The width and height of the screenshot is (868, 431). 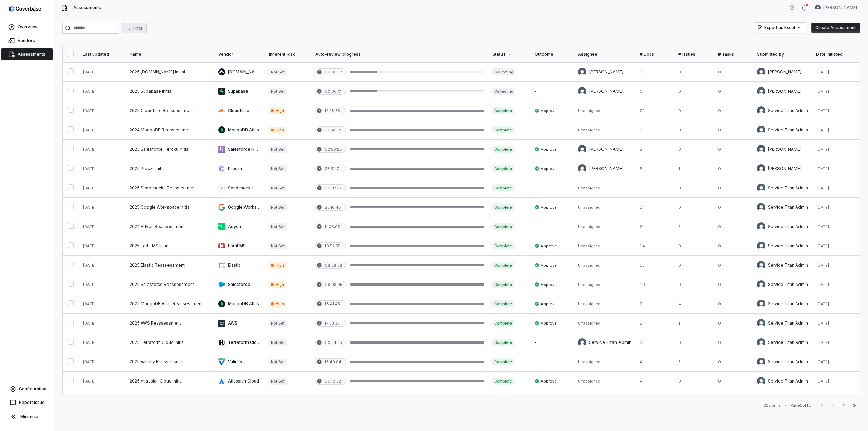 I want to click on div: Status, so click(x=509, y=54).